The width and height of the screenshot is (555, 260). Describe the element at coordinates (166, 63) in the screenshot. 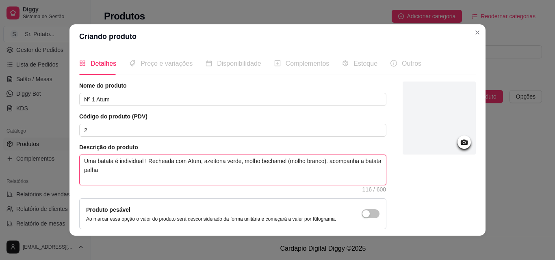

I see `span: Preço e variações` at that location.